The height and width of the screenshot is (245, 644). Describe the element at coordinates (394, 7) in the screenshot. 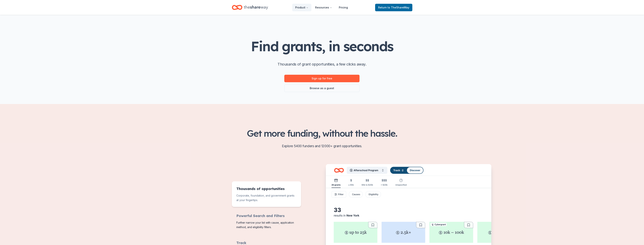

I see `a: Returnto TheShareWay` at that location.